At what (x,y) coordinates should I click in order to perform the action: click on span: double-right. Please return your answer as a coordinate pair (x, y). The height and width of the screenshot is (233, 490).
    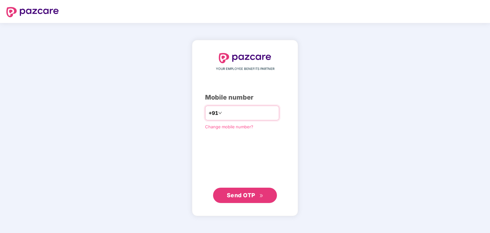
    Looking at the image, I should click on (261, 196).